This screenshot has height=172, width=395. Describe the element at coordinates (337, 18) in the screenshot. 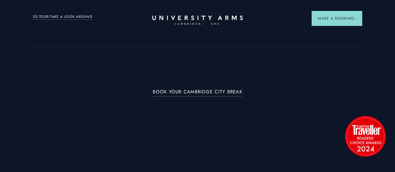

I see `span: Make a Booking` at that location.